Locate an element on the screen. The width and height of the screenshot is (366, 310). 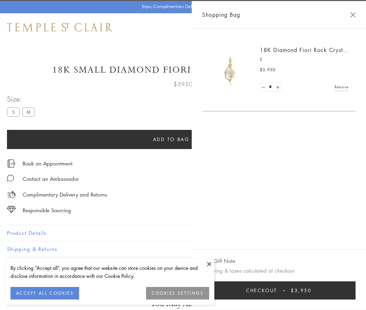
button: Gifting is located at coordinates (183, 265).